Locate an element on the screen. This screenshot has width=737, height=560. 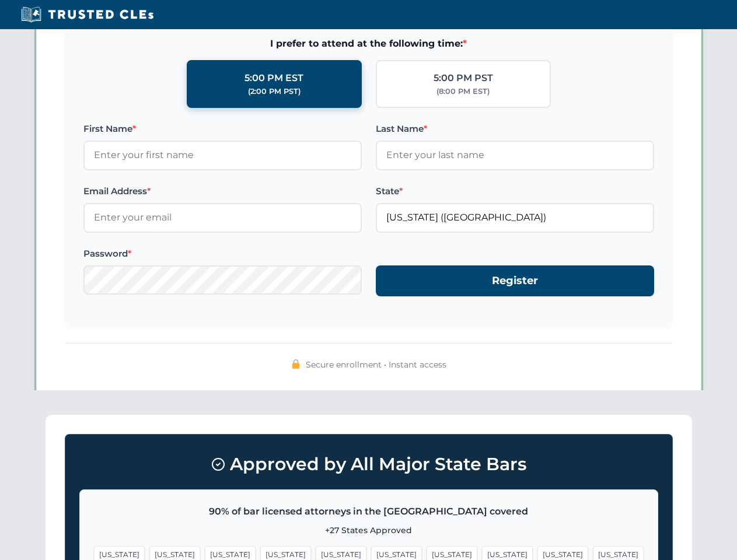
span: Secure enrollment • Instant access is located at coordinates (376, 364).